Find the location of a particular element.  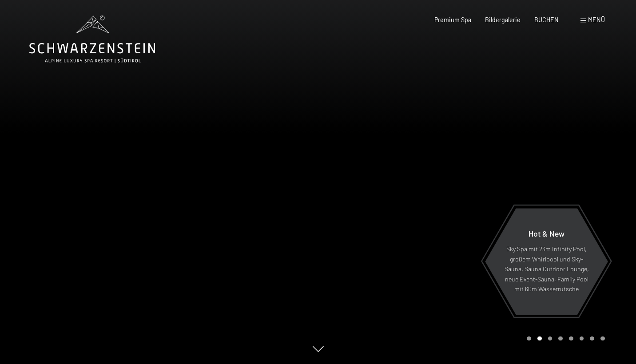

a: Bildergalerie is located at coordinates (503, 20).